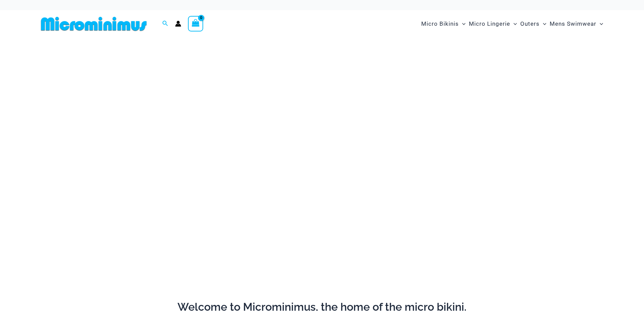  I want to click on img: MM SHOP LOGO FLAT, so click(94, 23).